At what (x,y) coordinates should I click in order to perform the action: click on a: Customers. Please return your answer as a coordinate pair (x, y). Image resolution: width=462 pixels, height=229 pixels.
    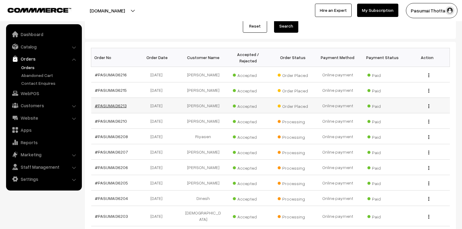
    Looking at the image, I should click on (44, 105).